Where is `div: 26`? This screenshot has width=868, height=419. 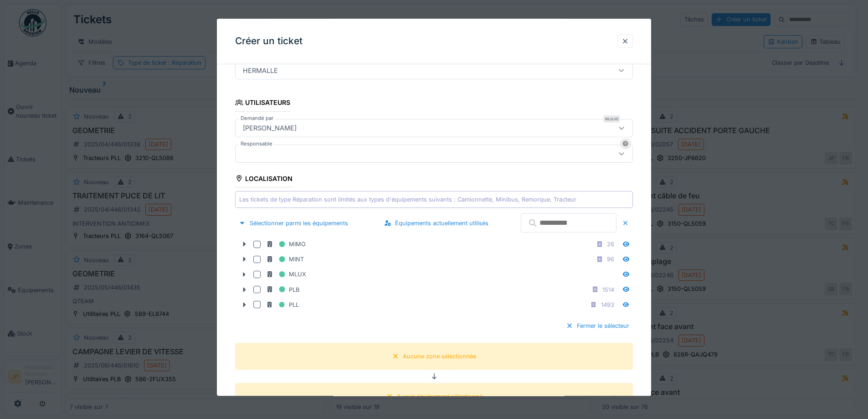
div: 26 is located at coordinates (610, 244).